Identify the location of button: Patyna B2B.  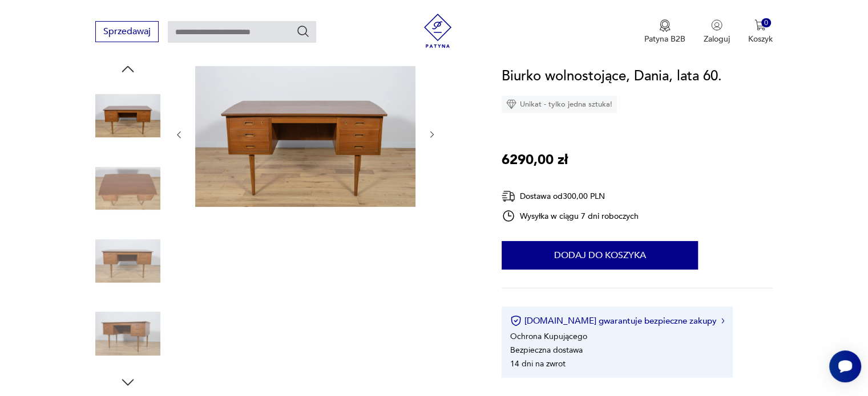
(665, 31).